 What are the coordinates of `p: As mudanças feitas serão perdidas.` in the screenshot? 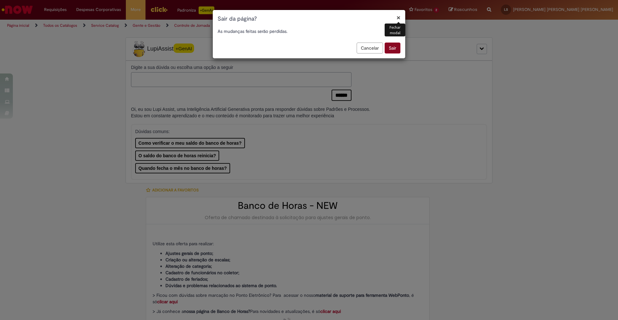 It's located at (309, 31).